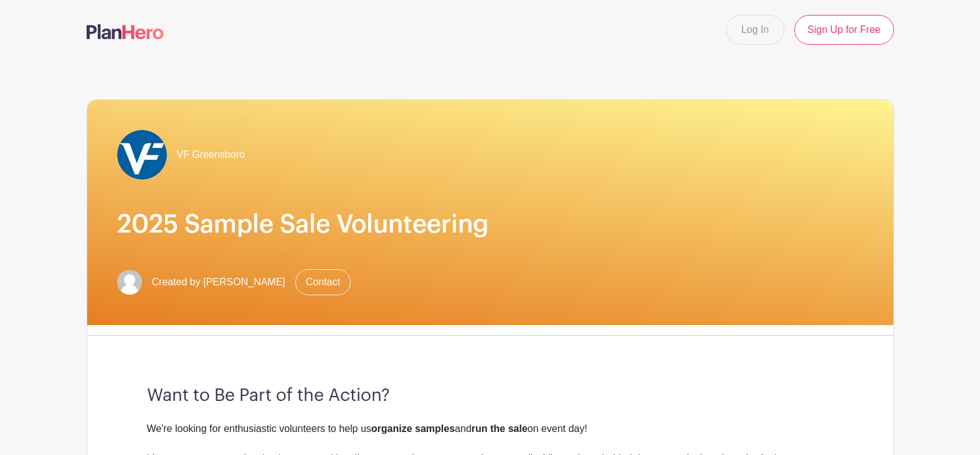 The height and width of the screenshot is (455, 980). I want to click on a: Log In, so click(755, 30).